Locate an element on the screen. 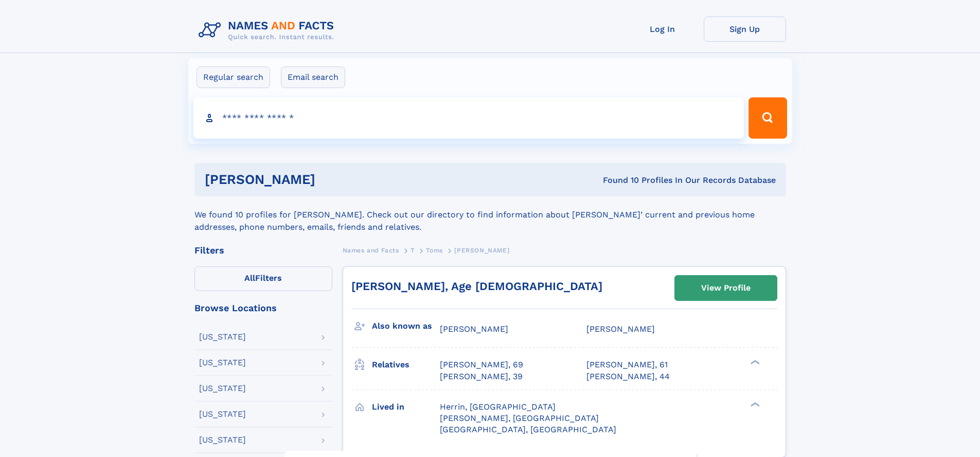  span: All is located at coordinates (249, 278).